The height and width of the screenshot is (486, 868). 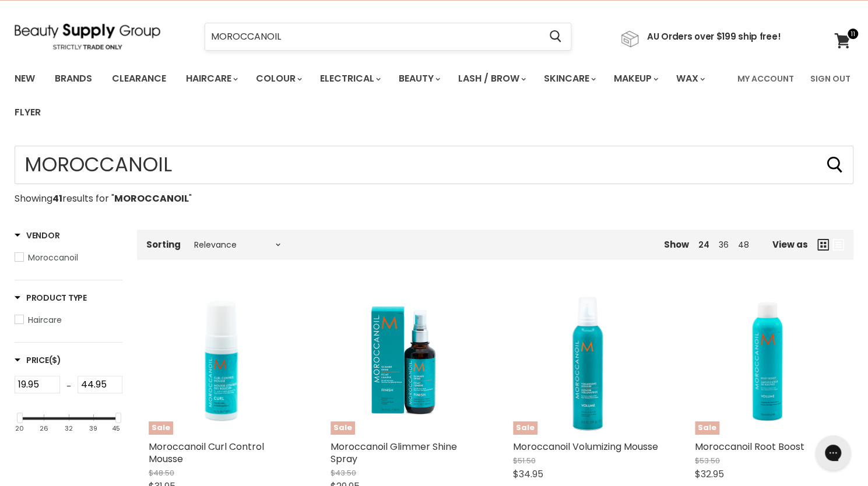 I want to click on span: Price, so click(x=37, y=361).